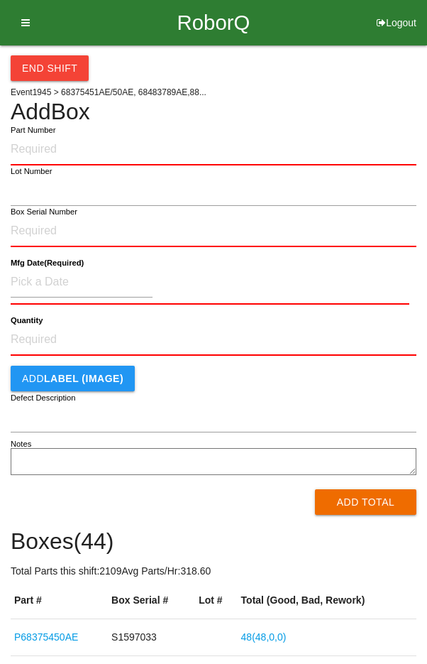 The width and height of the screenshot is (427, 664). Describe the element at coordinates (84, 378) in the screenshot. I see `b: LABEL (IMAGE)` at that location.